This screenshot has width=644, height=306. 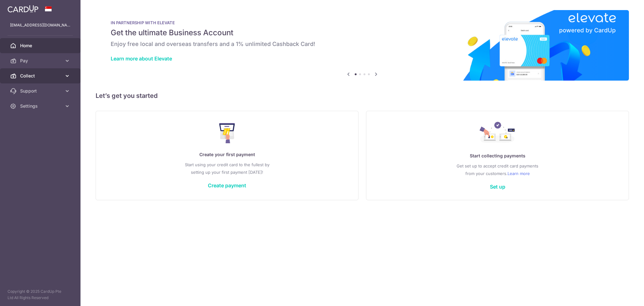 I want to click on p: IN PARTNERSHIP WITH ELEVATE, so click(x=362, y=22).